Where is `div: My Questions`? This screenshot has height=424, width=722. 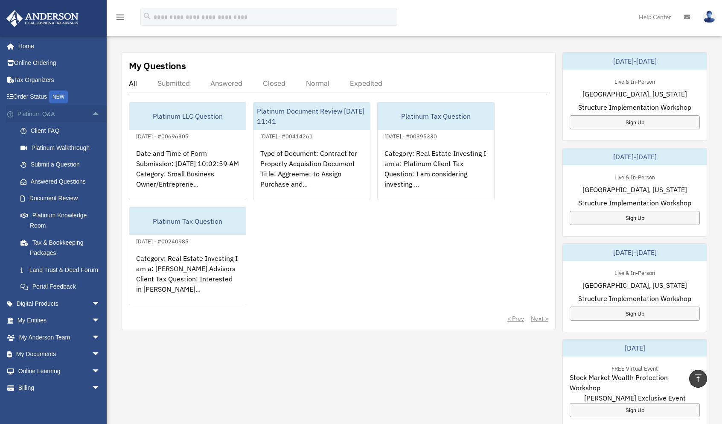
div: My Questions is located at coordinates (158, 66).